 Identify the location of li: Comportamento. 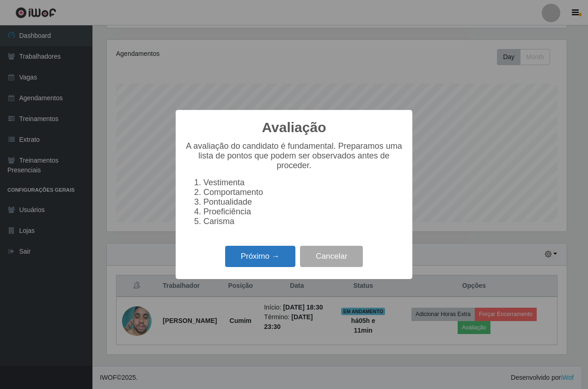
(303, 192).